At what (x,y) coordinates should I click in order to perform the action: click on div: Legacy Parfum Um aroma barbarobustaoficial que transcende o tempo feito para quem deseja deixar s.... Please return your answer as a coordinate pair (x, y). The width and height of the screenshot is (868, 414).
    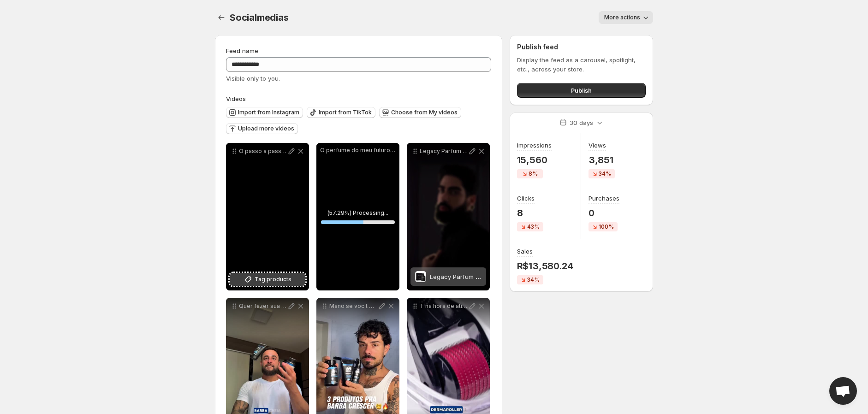
    Looking at the image, I should click on (448, 217).